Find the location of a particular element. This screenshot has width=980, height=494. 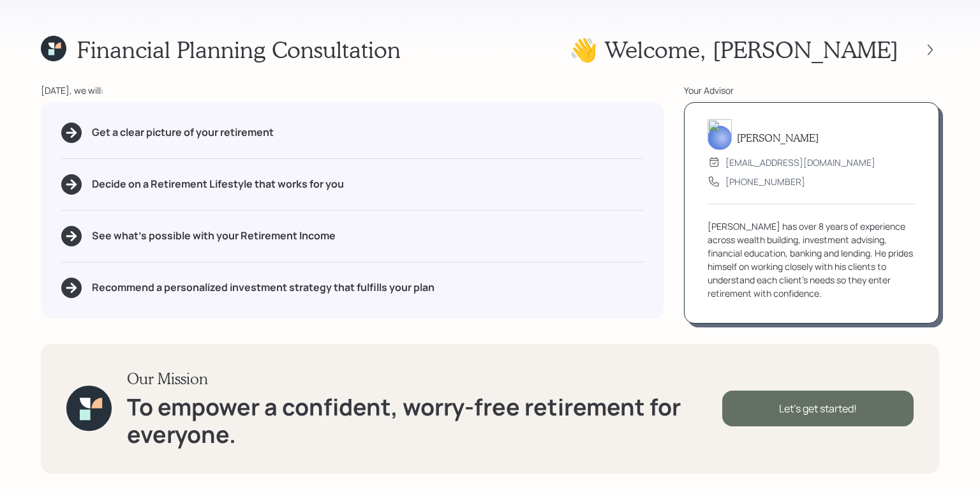

h3: Our Mission is located at coordinates (425, 379).